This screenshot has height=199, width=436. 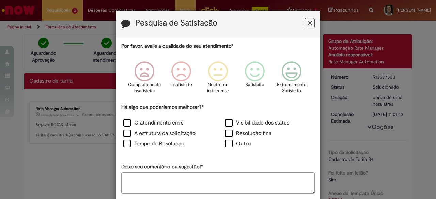 What do you see at coordinates (181, 79) in the screenshot?
I see `div: Insatisfeito` at bounding box center [181, 79].